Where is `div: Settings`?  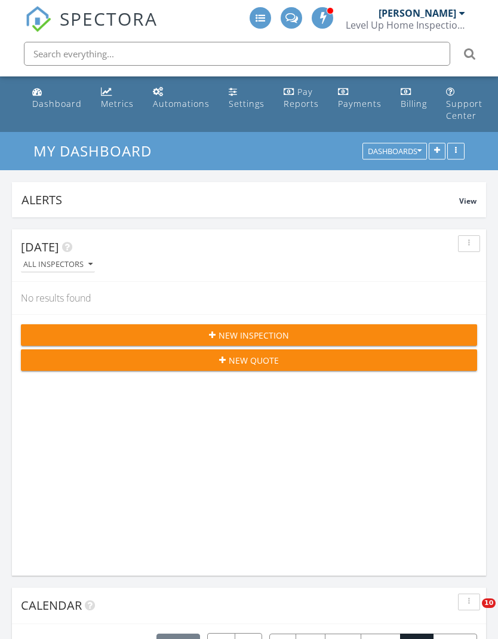
div: Settings is located at coordinates (247, 103).